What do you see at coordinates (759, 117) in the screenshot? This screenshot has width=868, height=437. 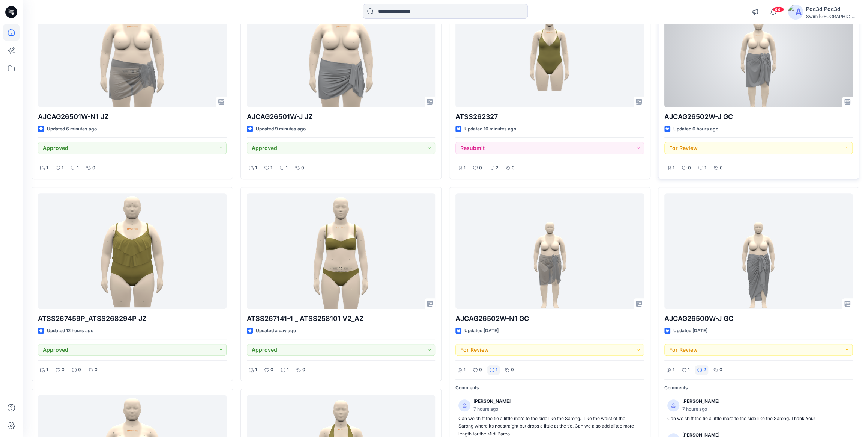 I see `p: AJCAG26502W-J GC` at bounding box center [759, 117].